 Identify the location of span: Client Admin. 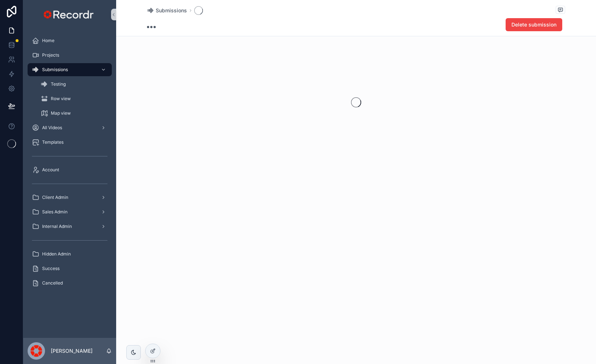
(56, 197).